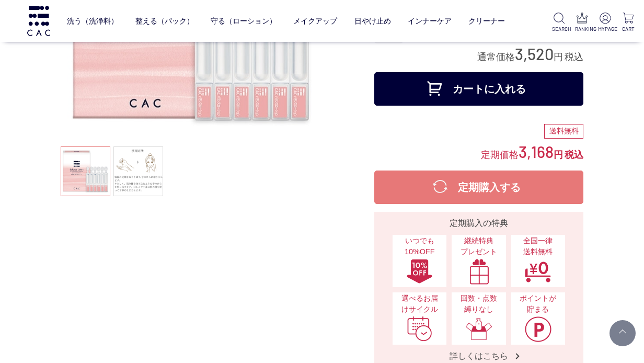 This screenshot has width=644, height=363. Describe the element at coordinates (538, 329) in the screenshot. I see `img: ポイントが貯まる` at that location.